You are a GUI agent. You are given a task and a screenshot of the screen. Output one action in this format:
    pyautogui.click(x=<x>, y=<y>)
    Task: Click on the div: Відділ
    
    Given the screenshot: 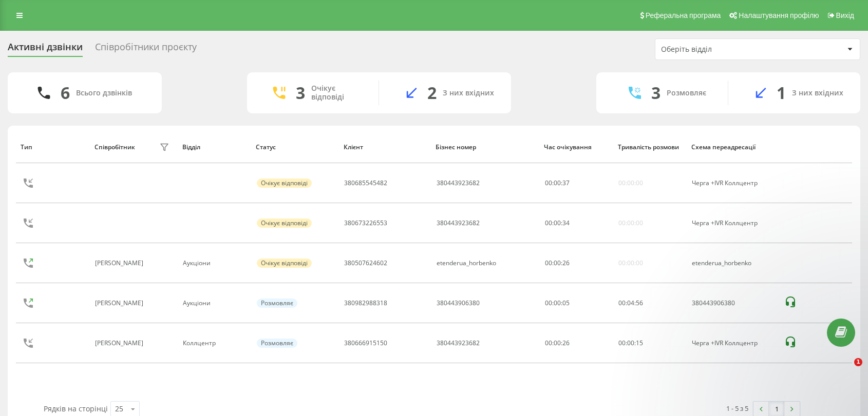 What is the action you would take?
    pyautogui.click(x=214, y=147)
    